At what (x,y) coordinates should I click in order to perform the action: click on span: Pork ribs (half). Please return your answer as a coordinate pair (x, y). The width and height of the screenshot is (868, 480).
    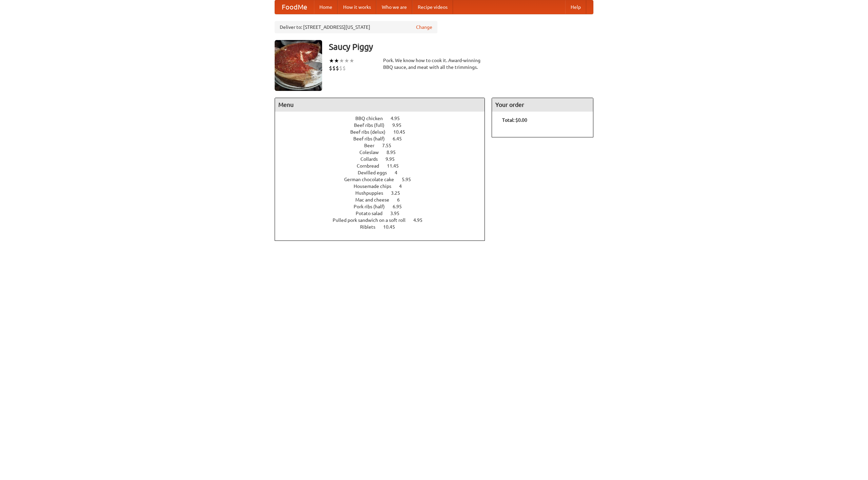
    Looking at the image, I should click on (373, 207).